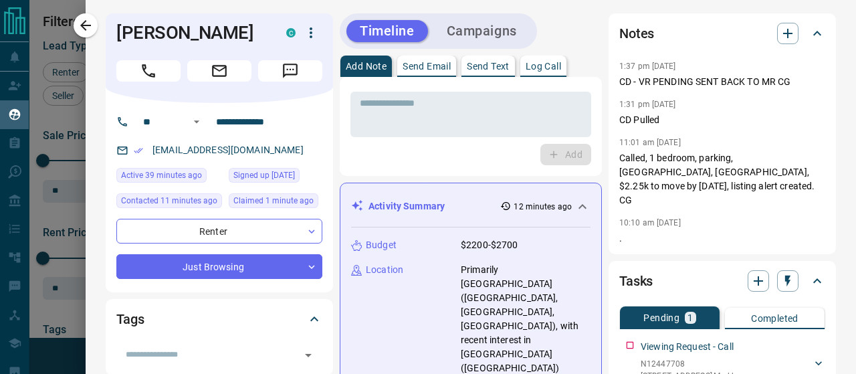  I want to click on p: Pending, so click(662, 318).